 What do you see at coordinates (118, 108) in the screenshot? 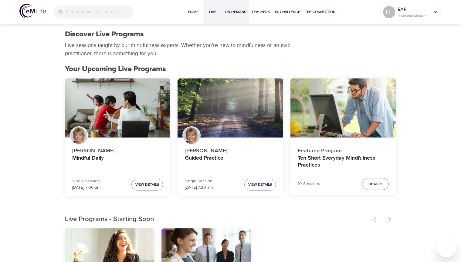
I see `button: Mindful Daily` at bounding box center [118, 108].